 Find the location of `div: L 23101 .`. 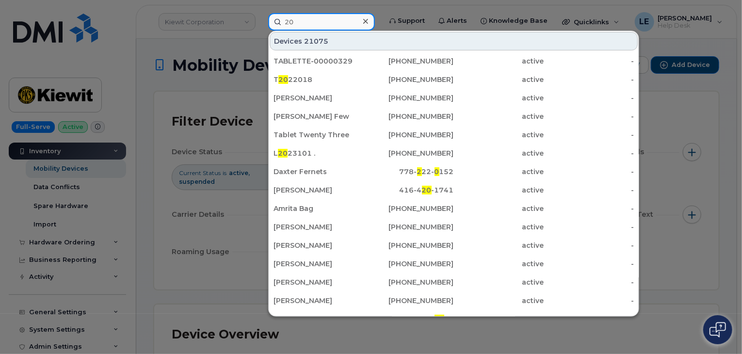

div: L 23101 . is located at coordinates (319, 153).